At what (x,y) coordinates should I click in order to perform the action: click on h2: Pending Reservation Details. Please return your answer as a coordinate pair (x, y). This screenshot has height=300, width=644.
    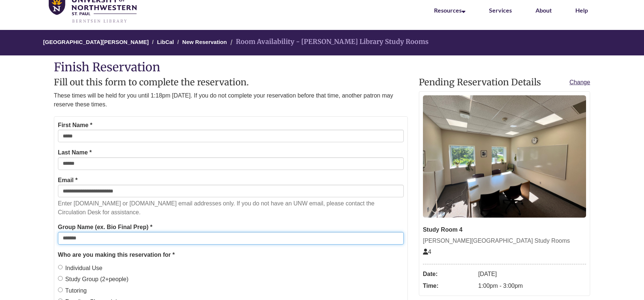
    Looking at the image, I should click on (505, 82).